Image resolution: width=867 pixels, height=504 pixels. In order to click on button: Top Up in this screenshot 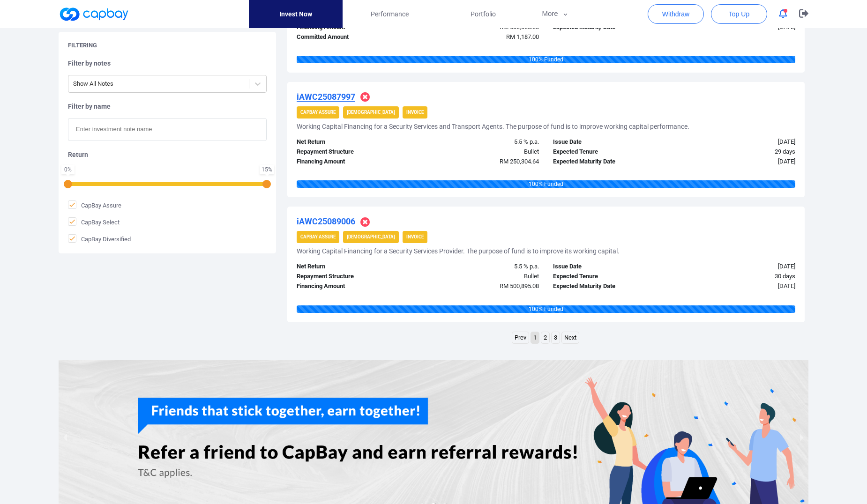, I will do `click(739, 14)`.